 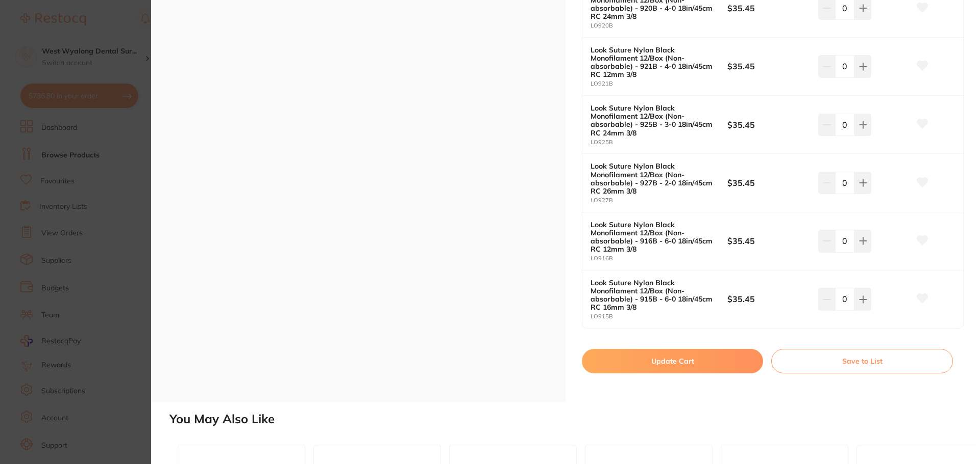 What do you see at coordinates (862, 362) in the screenshot?
I see `button: Save to List` at bounding box center [862, 362].